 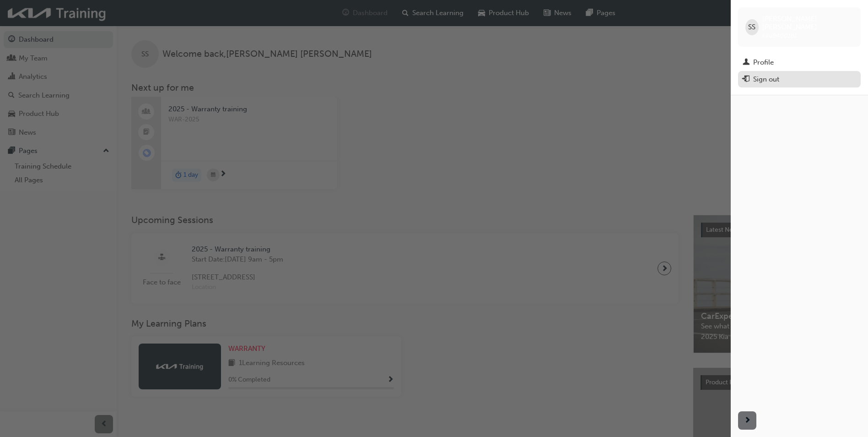 I want to click on span: next-icon, so click(x=747, y=420).